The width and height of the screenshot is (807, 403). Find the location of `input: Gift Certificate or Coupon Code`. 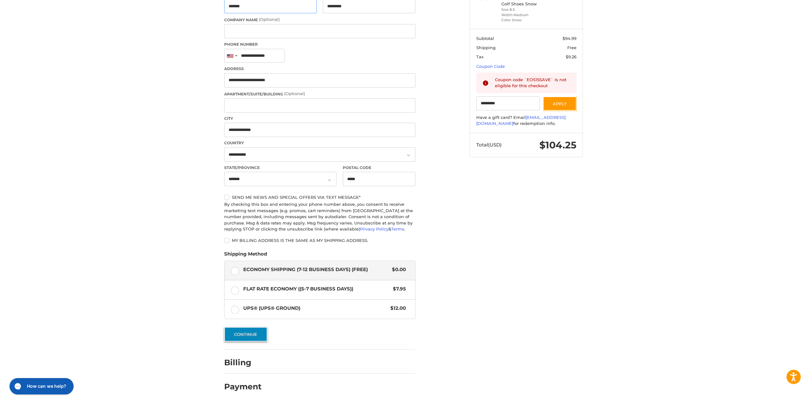

input: Gift Certificate or Coupon Code is located at coordinates (508, 103).